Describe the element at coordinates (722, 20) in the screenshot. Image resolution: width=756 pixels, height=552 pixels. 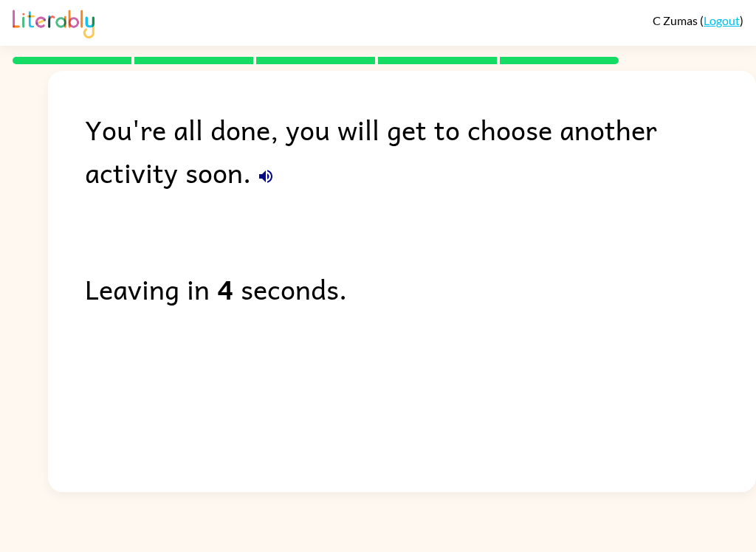
I see `a: Logout` at that location.